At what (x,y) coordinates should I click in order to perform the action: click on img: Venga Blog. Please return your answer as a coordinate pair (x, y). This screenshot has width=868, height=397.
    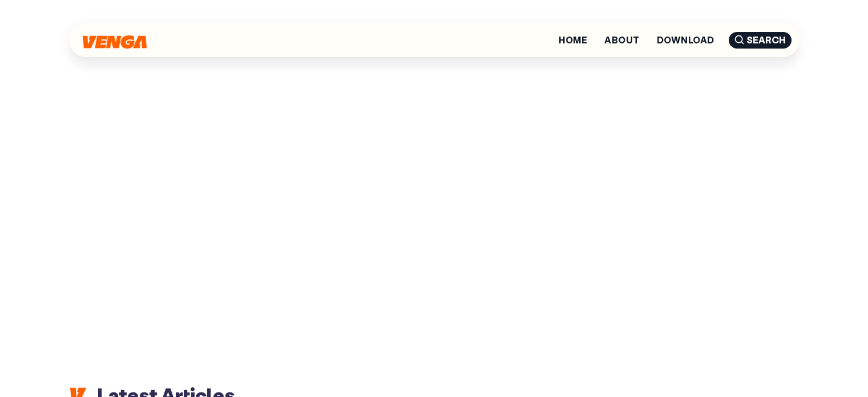
    Looking at the image, I should click on (115, 42).